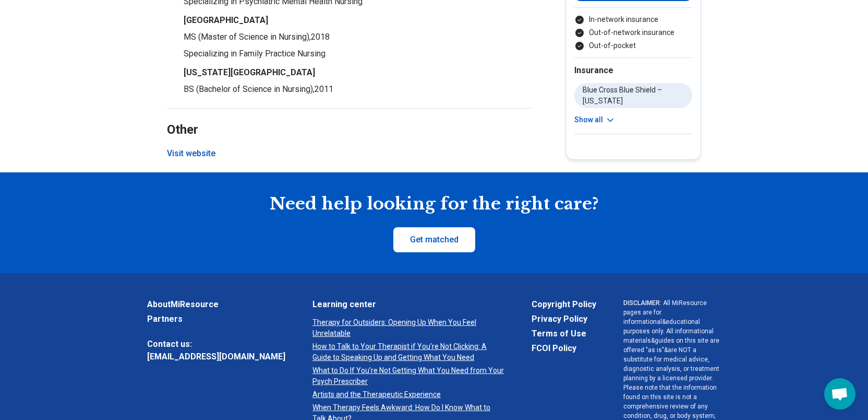 Image resolution: width=868 pixels, height=420 pixels. Describe the element at coordinates (595, 120) in the screenshot. I see `button: Show all` at that location.